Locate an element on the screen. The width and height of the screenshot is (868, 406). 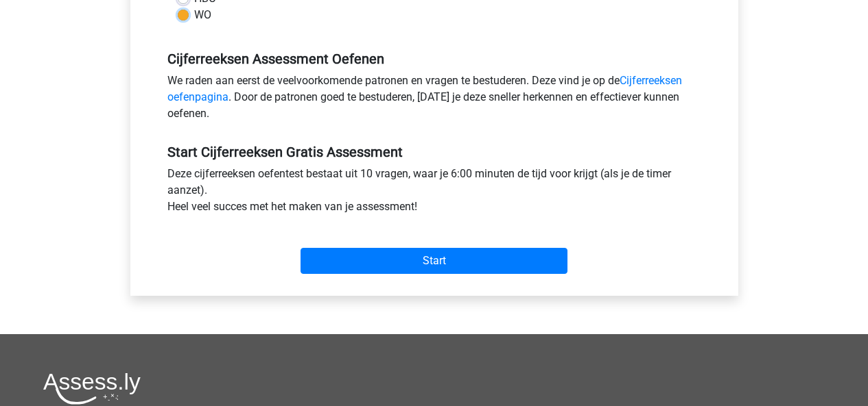
h5: Cijferreeksen Assessment Oefenen is located at coordinates (434, 59).